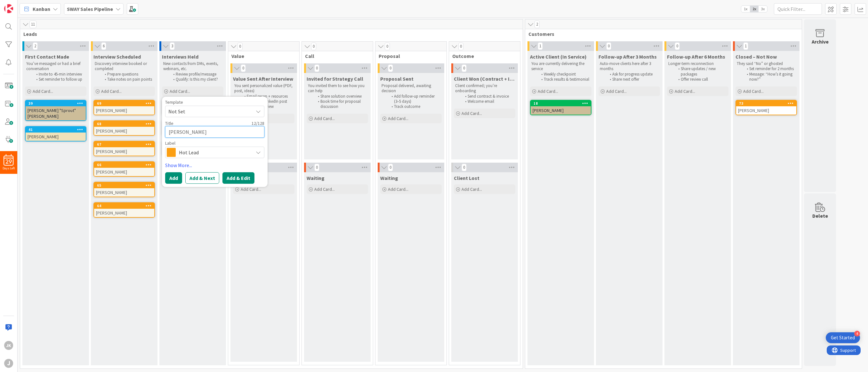 The width and height of the screenshot is (868, 372). Describe the element at coordinates (180, 57) in the screenshot. I see `span: Interviews Held` at that location.